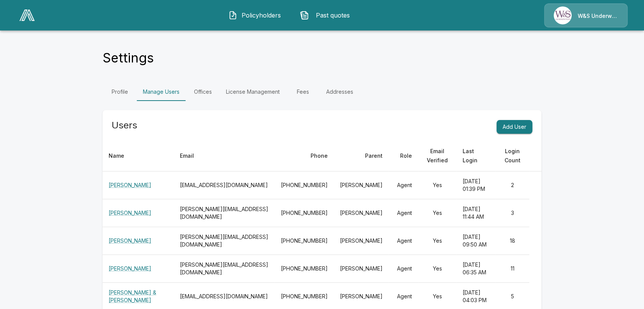  I want to click on img: AA Logo, so click(27, 16).